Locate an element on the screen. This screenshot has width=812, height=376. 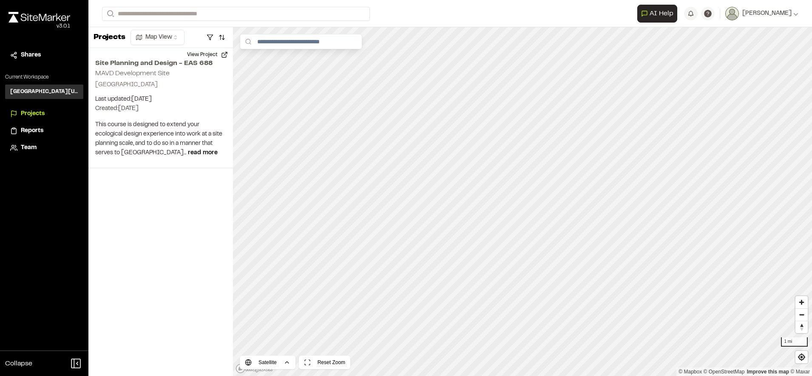
span: Reports is located at coordinates (32, 131).